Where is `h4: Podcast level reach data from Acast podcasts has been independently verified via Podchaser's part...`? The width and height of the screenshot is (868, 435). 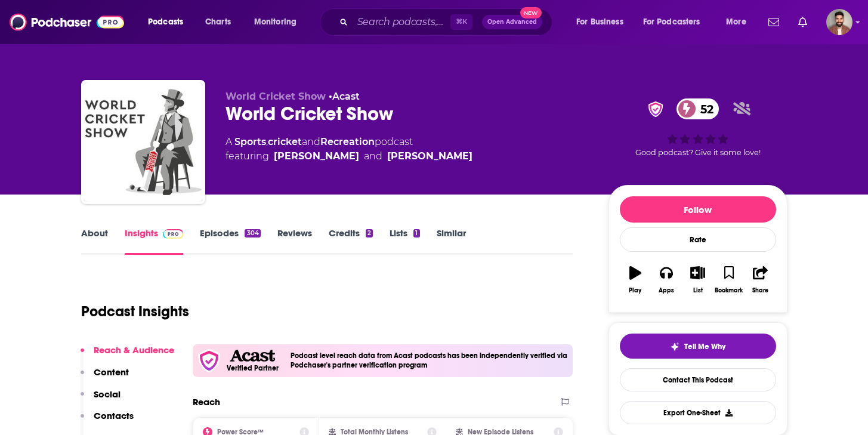
h4: Podcast level reach data from Acast podcasts has been independently verified via Podchaser's part... is located at coordinates (430, 361).